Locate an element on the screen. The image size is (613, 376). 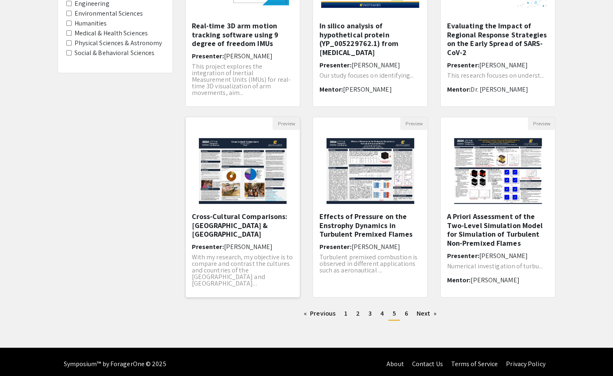
label: Environmental Sciences is located at coordinates (109, 14).